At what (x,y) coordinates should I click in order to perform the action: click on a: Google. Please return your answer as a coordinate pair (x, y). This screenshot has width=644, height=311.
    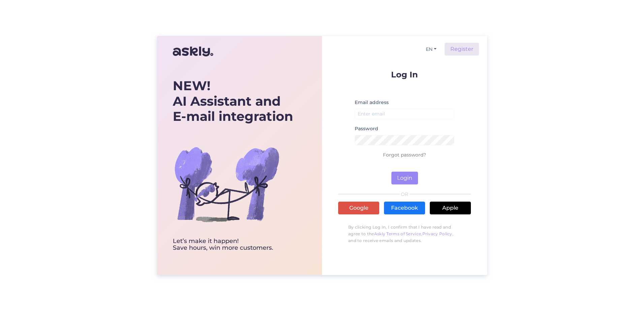
    Looking at the image, I should click on (359, 208).